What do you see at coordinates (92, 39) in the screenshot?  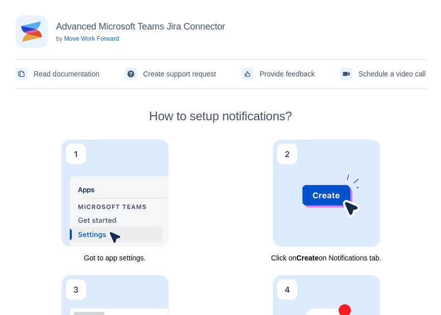 I see `a: Move Work Forward` at bounding box center [92, 39].